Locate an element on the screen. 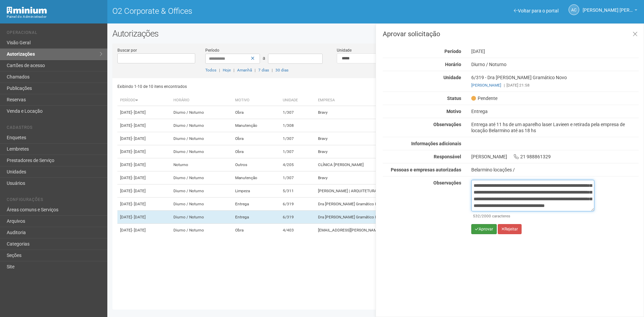 This screenshot has height=317, width=644. td: Manutenção is located at coordinates (256, 178).